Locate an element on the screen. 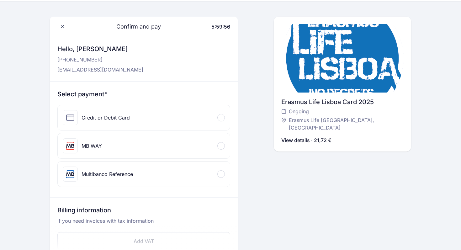 The height and width of the screenshot is (250, 461). span: Confirm and pay is located at coordinates (135, 27).